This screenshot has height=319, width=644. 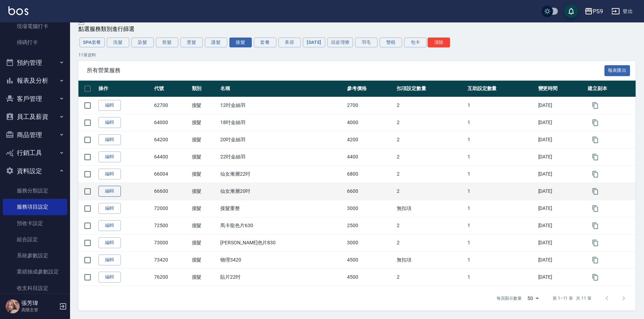 I want to click on td: 72000, so click(x=171, y=208).